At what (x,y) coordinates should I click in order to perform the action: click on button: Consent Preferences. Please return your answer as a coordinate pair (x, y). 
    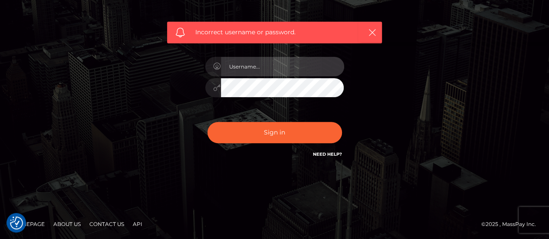
    Looking at the image, I should click on (16, 223).